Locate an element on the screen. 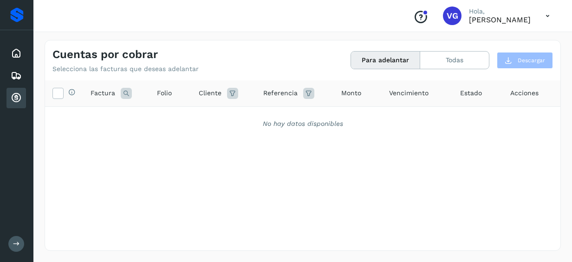  span: Folio is located at coordinates (164, 93).